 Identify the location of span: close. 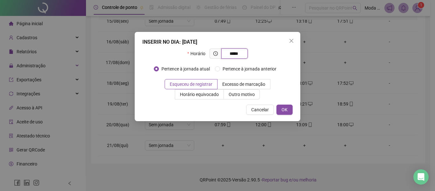
(291, 41).